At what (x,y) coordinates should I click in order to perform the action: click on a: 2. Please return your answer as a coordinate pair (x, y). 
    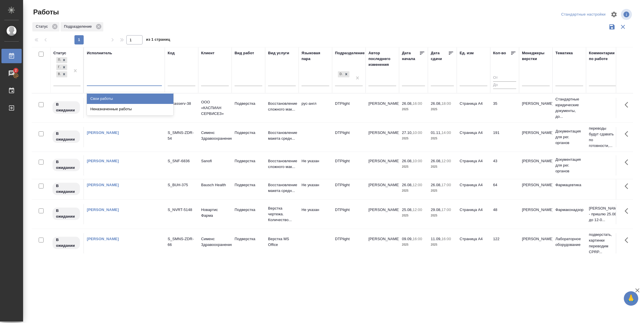
    Looking at the image, I should click on (12, 73).